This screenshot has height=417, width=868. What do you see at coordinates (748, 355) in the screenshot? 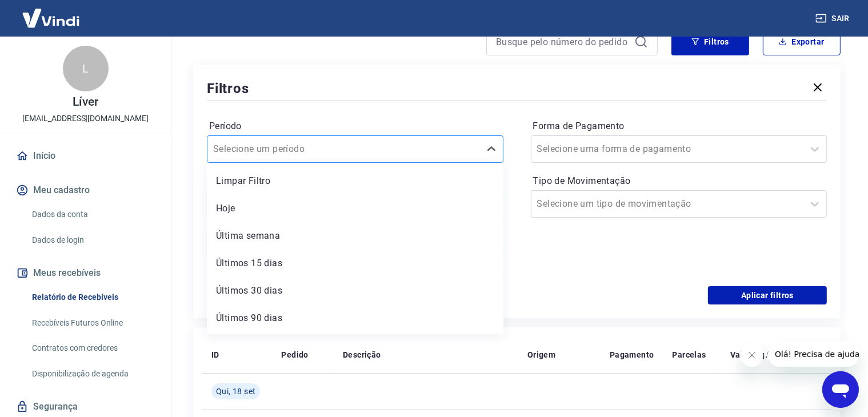
I see `p: Valor Líq.` at bounding box center [748, 355].